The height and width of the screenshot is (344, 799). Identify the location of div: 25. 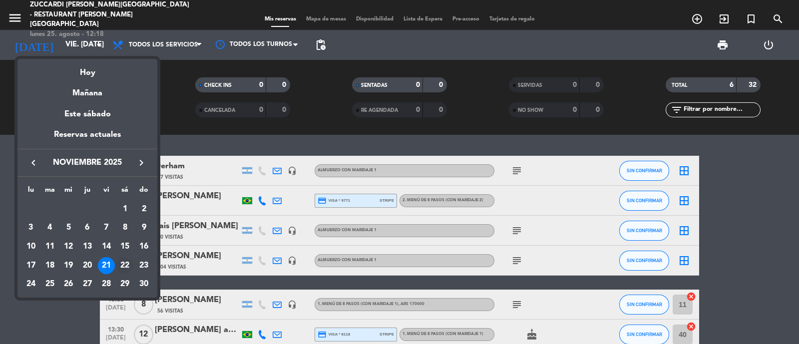
(50, 284).